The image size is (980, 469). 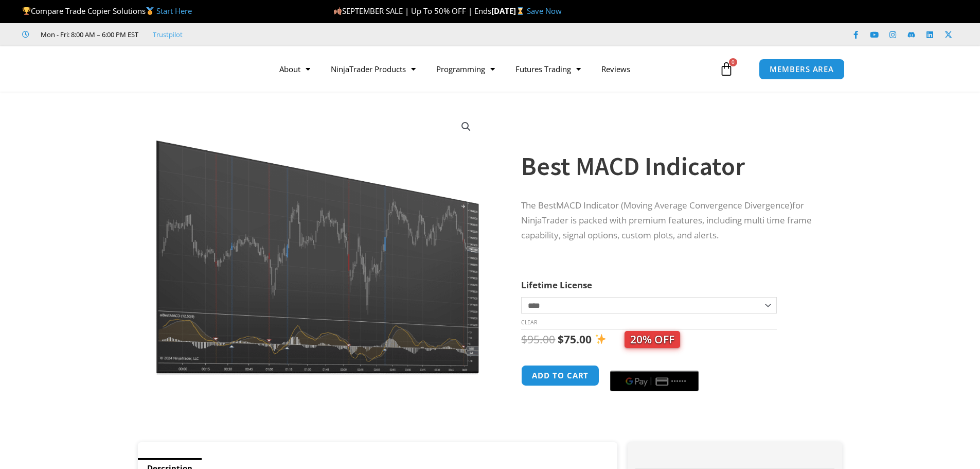 What do you see at coordinates (671, 166) in the screenshot?
I see `h1: Best MACD Indicator` at bounding box center [671, 166].